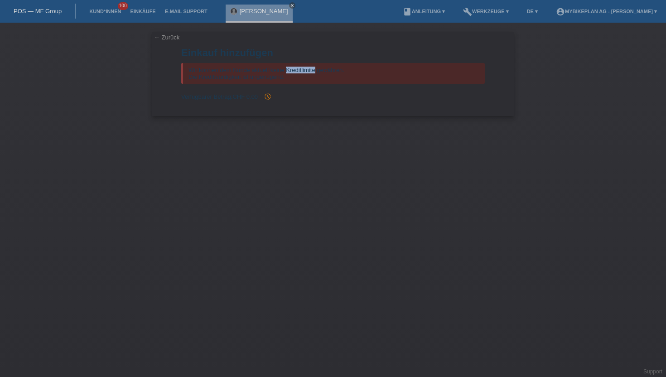  I want to click on a: DE ▾, so click(532, 11).